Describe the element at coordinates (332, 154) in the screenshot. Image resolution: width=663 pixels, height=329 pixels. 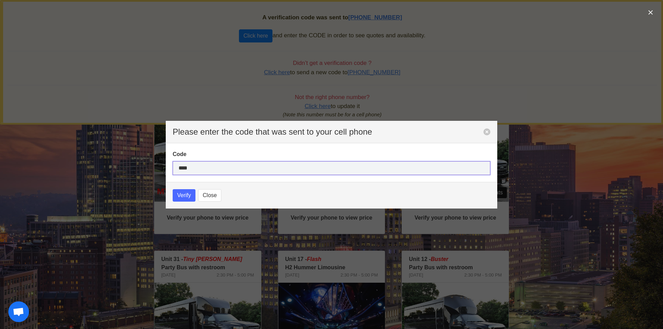
I see `label: Code` at that location.